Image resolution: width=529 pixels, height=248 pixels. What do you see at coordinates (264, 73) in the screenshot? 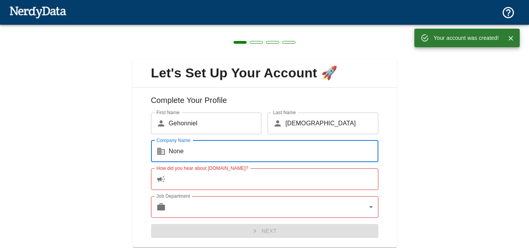
I see `span: Let's Set Up Your Account 🚀` at bounding box center [264, 73].